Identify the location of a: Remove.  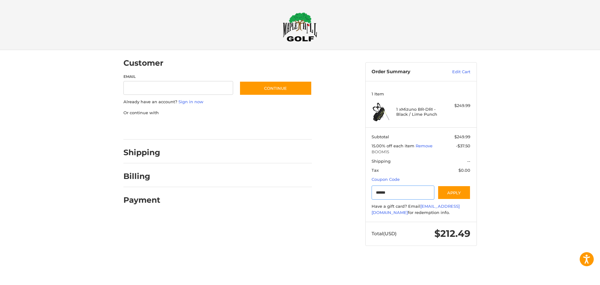
(424, 146).